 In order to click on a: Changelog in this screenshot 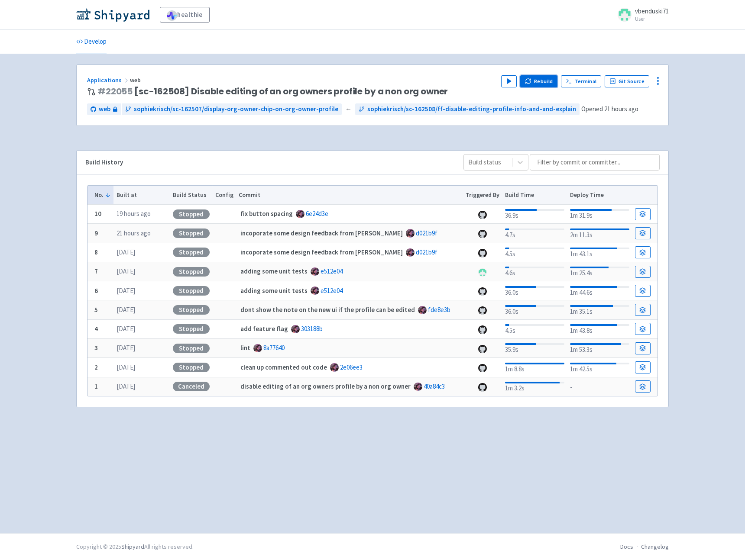, I will do `click(655, 547)`.